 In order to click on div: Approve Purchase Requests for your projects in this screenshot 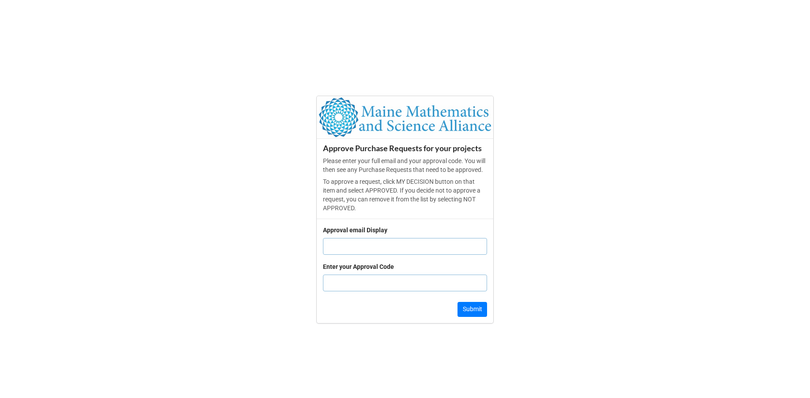, I will do `click(405, 148)`.